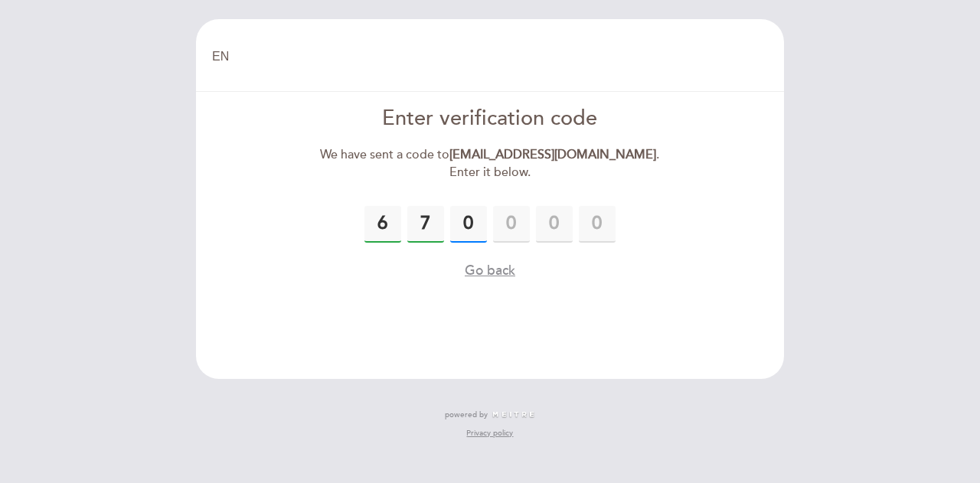 Image resolution: width=980 pixels, height=483 pixels. I want to click on span: powered by, so click(466, 415).